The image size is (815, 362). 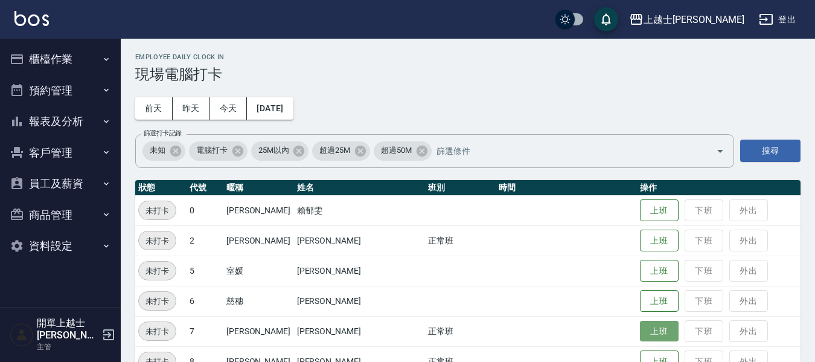 What do you see at coordinates (258, 271) in the screenshot?
I see `td: 室媛` at bounding box center [258, 271].